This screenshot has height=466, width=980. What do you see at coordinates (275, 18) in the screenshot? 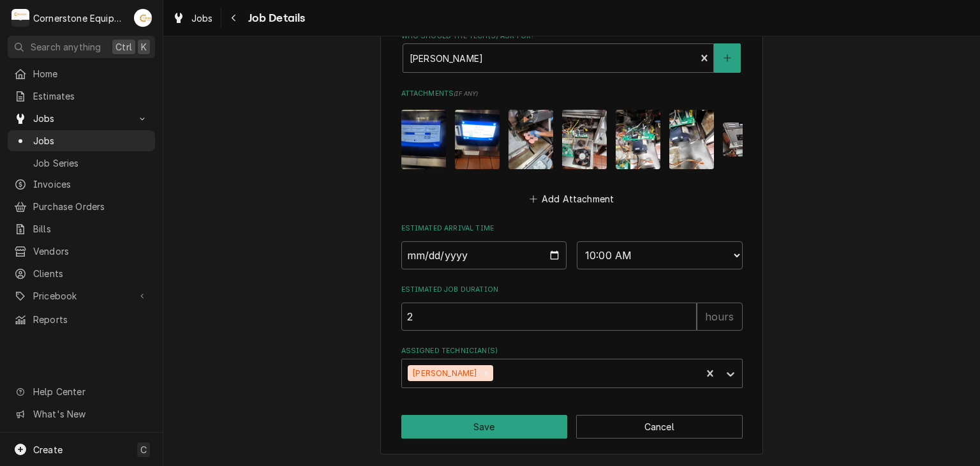
I see `span: Job Details` at bounding box center [275, 18].